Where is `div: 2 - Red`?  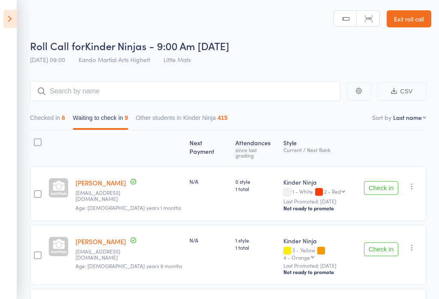
div: 2 - Red is located at coordinates (332, 191).